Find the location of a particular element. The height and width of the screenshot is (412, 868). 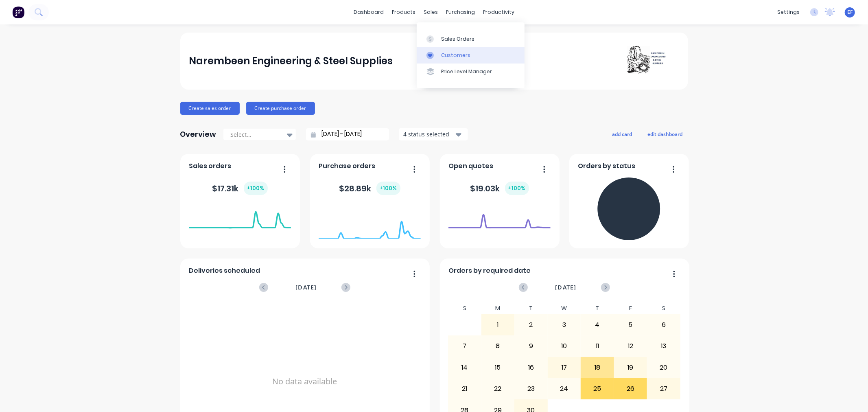

span: Orders by status is located at coordinates (606, 166).